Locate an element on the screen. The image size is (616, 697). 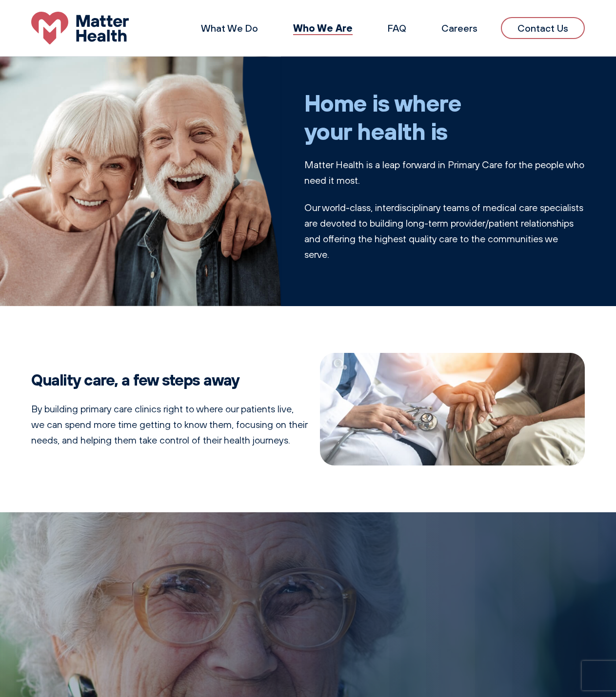
h1: Home is where your health is is located at coordinates (445, 117).